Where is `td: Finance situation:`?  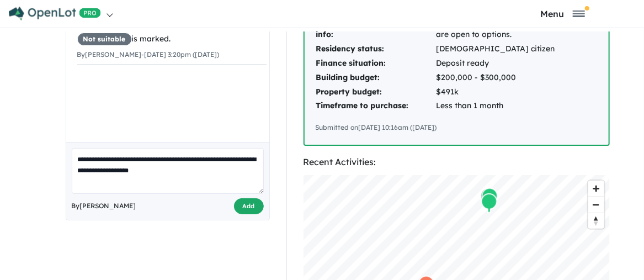 td: Finance situation: is located at coordinates (376, 64).